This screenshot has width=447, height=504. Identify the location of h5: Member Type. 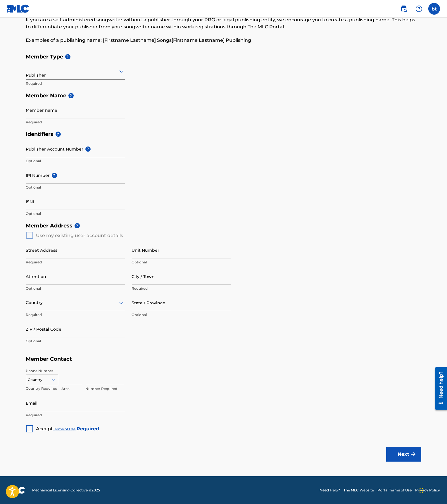
(223, 57).